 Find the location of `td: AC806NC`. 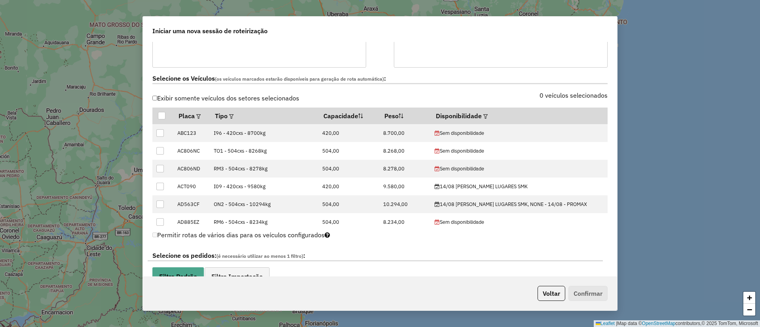

td: AC806NC is located at coordinates (191, 151).